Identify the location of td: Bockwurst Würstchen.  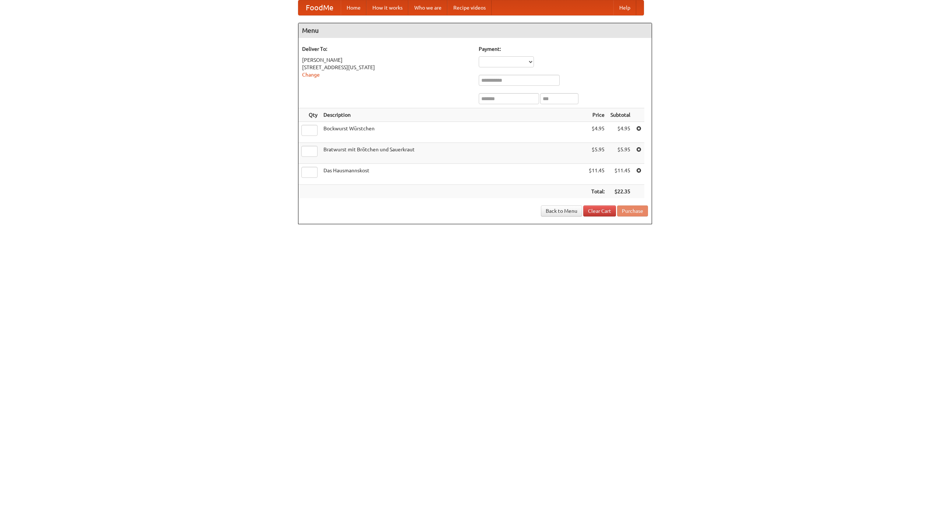
(453, 132).